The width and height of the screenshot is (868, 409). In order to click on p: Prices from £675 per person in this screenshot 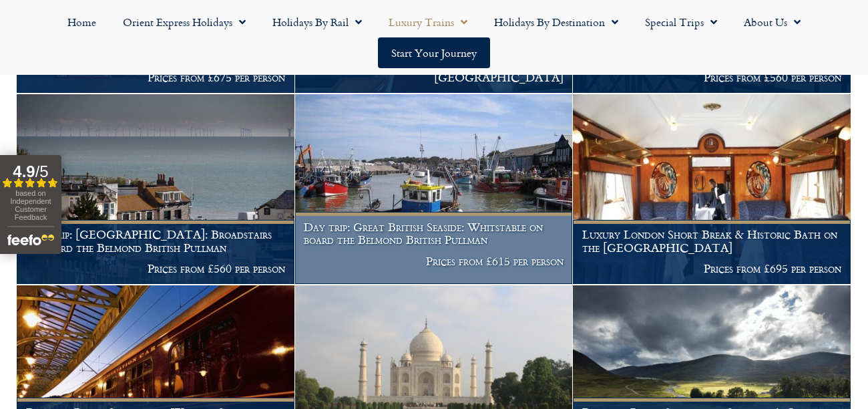, I will do `click(155, 78)`.